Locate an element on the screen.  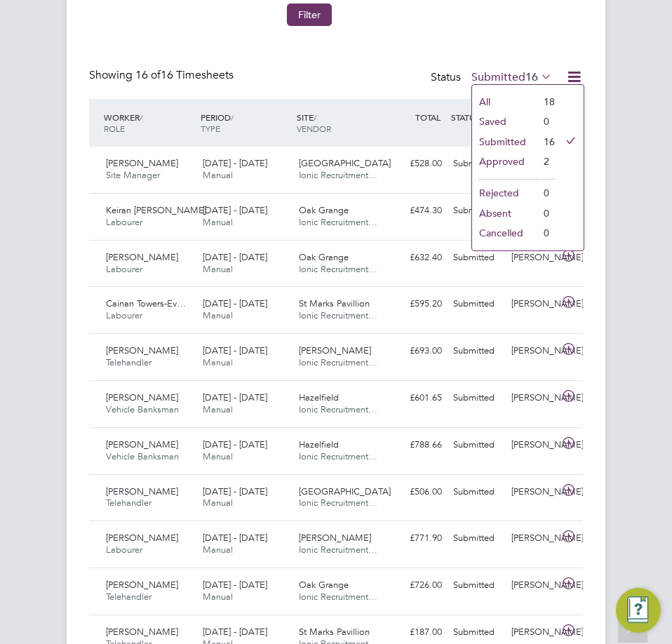
div: £788.66 is located at coordinates (418, 445).